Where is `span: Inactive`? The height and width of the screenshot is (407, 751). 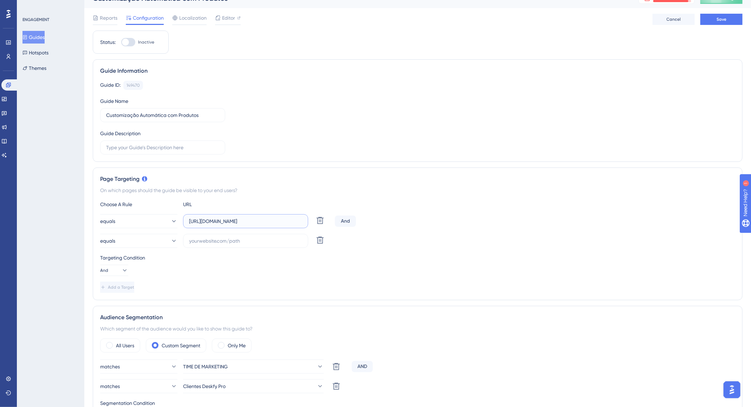 span: Inactive is located at coordinates (146, 42).